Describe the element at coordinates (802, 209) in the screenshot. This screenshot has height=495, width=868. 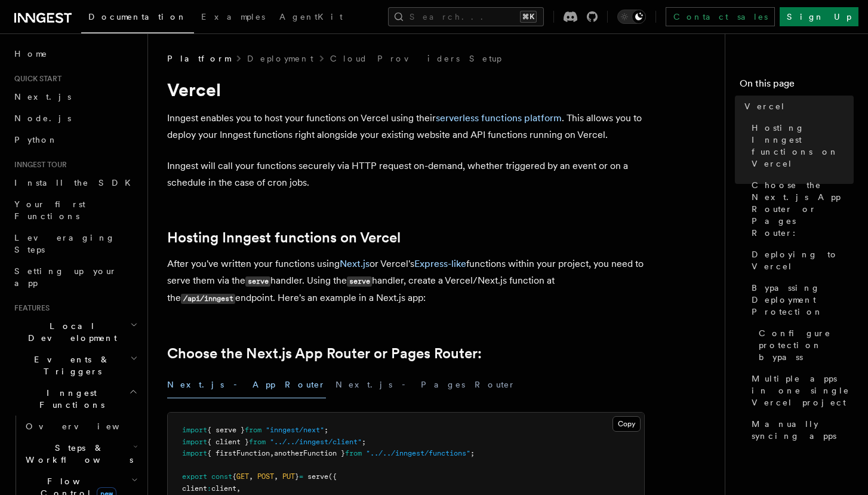
I see `span: Choose the Next.js App Router or Pages Router:` at that location.